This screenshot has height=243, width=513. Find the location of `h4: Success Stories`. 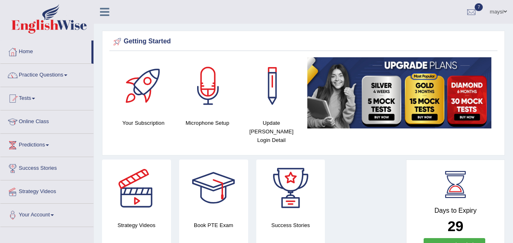

h4: Success Stories is located at coordinates (291, 225).